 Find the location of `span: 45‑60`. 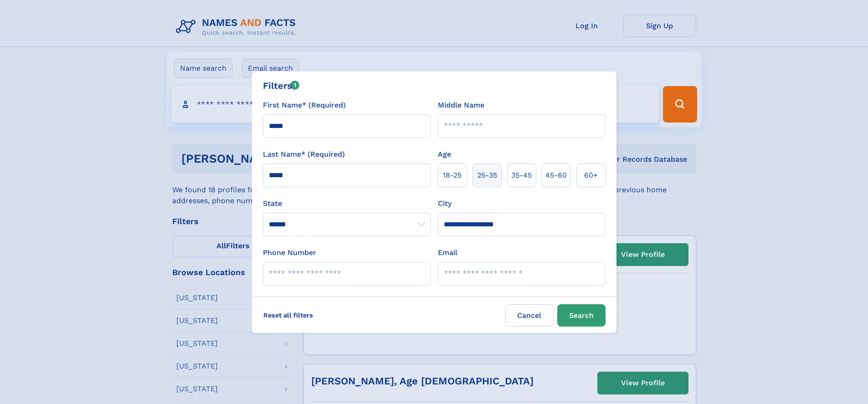

span: 45‑60 is located at coordinates (556, 176).